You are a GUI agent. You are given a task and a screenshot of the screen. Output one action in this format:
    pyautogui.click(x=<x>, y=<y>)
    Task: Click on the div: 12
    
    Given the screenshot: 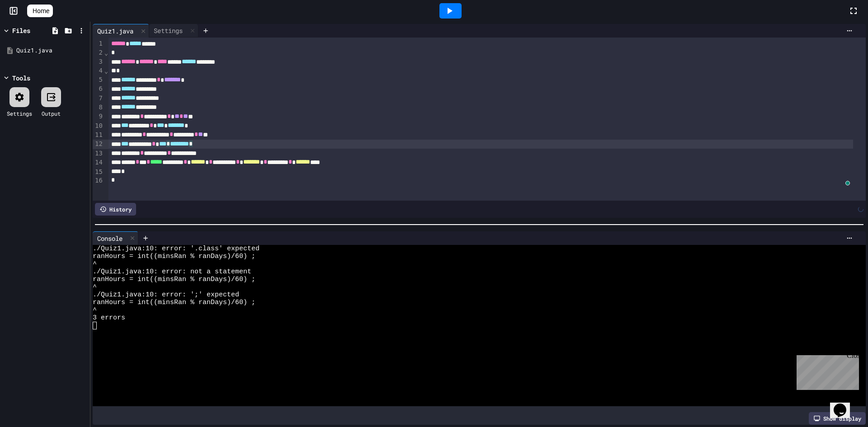 What is the action you would take?
    pyautogui.click(x=98, y=144)
    